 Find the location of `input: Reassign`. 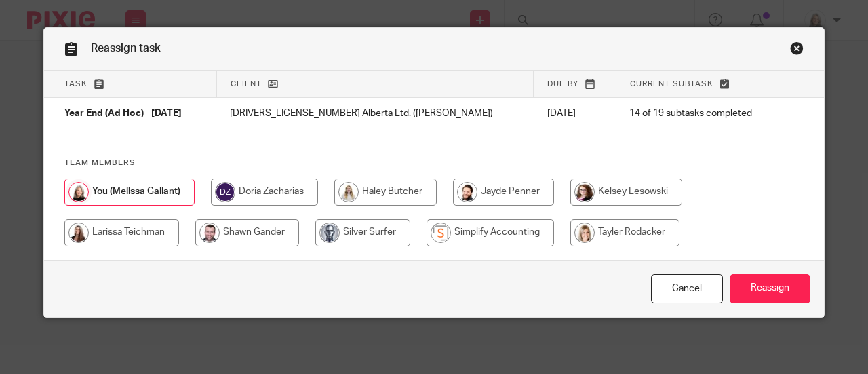

input: Reassign is located at coordinates (770, 288).